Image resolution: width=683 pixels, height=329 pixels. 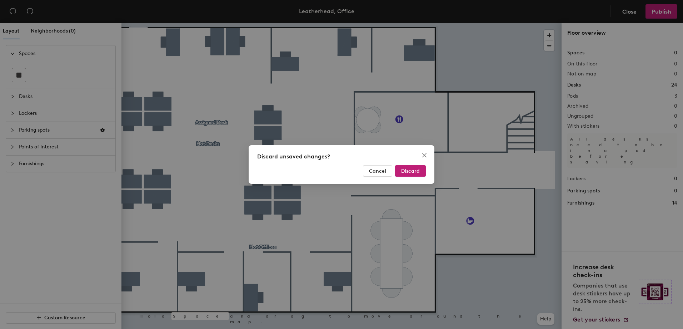 I want to click on button: Close, so click(x=424, y=155).